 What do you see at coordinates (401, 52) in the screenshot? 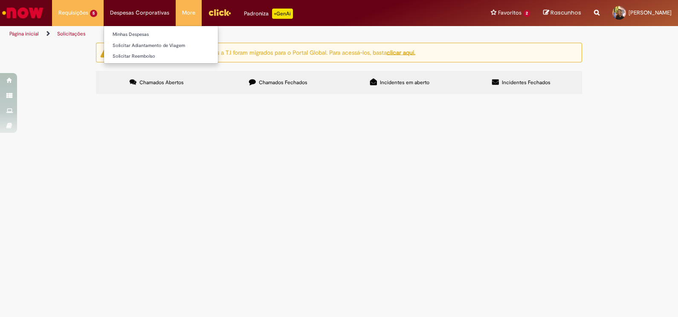
I see `u: clicar aqui.` at bounding box center [401, 52].